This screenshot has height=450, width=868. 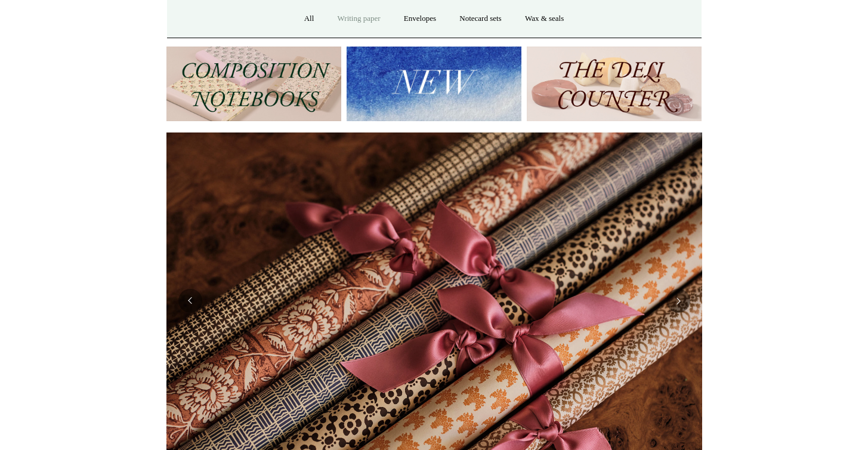 What do you see at coordinates (420, 19) in the screenshot?
I see `a: Envelopes` at bounding box center [420, 19].